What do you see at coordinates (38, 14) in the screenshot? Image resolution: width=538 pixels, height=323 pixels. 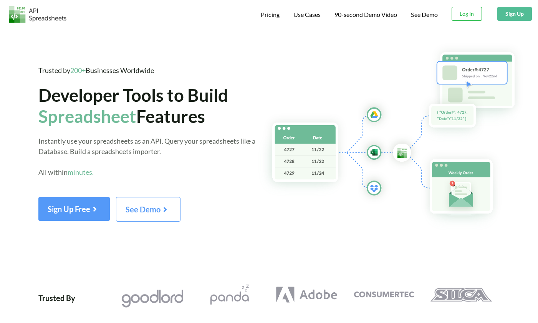 I see `img: Logo.png` at bounding box center [38, 14].